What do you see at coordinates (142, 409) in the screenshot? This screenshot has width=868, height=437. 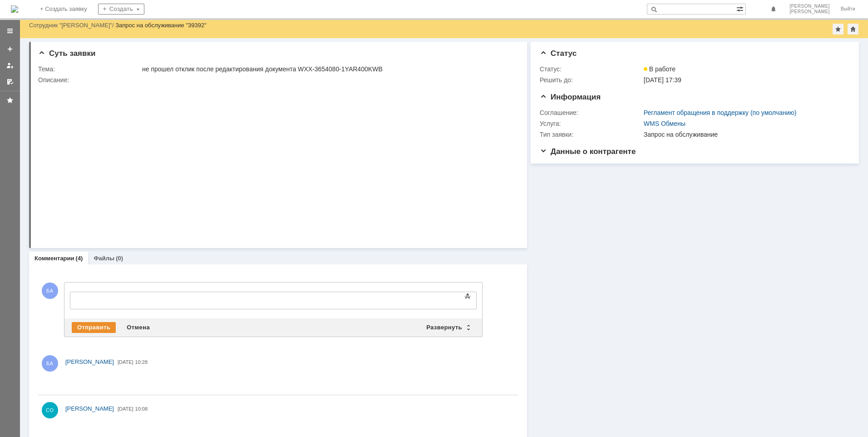 I see `span: 10:08` at bounding box center [142, 409].